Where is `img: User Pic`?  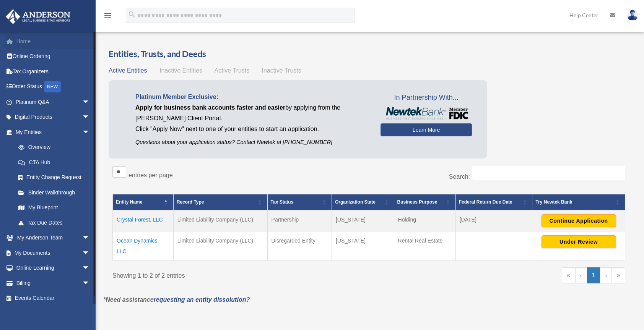 img: User Pic is located at coordinates (633, 15).